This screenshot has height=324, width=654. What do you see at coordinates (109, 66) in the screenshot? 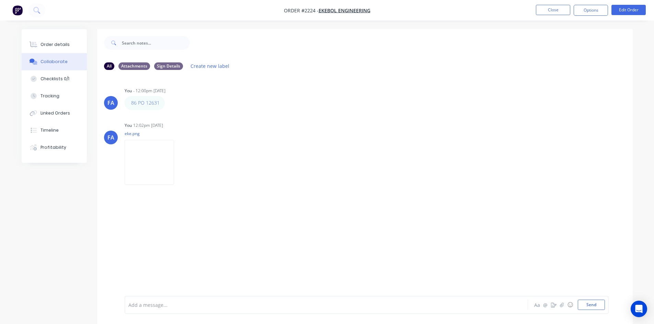
I see `div: All` at bounding box center [109, 66].